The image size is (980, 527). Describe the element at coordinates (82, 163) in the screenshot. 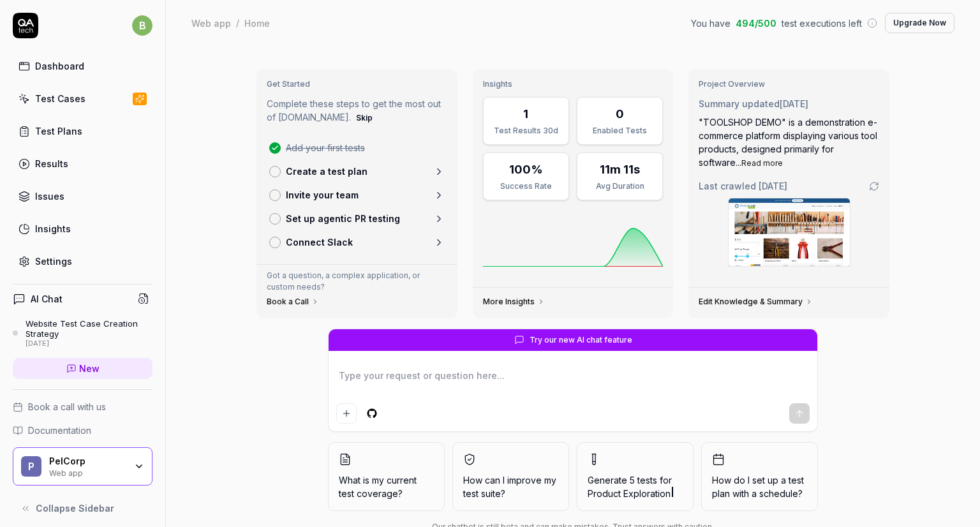

I see `a: Results` at that location.